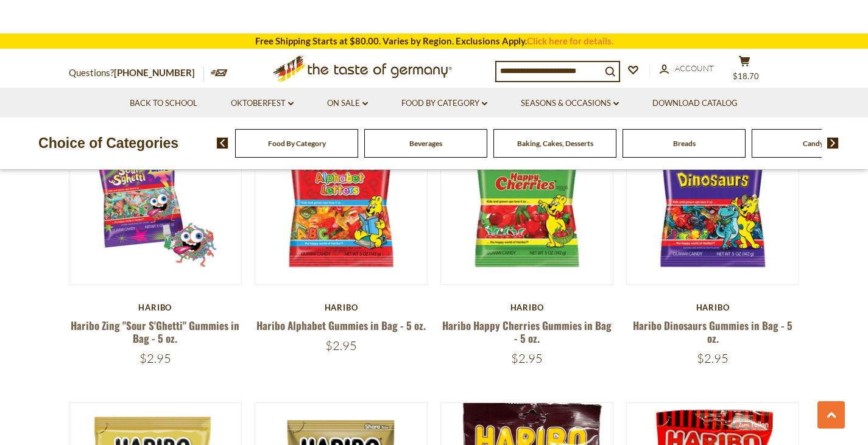 This screenshot has height=445, width=868. What do you see at coordinates (813, 143) in the screenshot?
I see `a: Candy` at bounding box center [813, 143].